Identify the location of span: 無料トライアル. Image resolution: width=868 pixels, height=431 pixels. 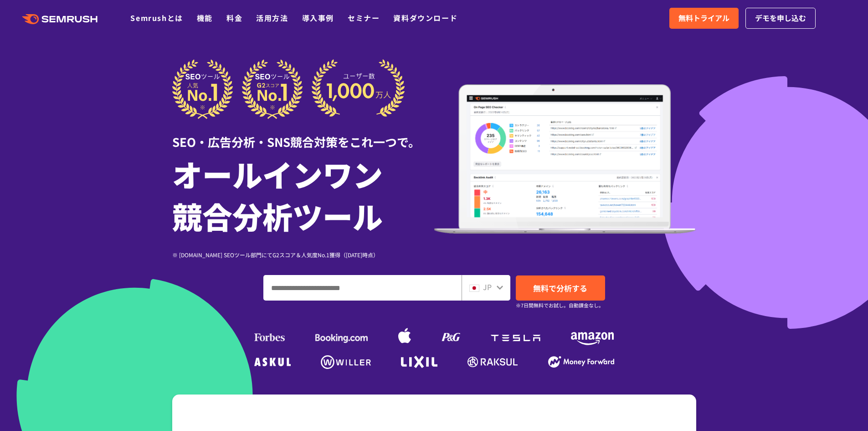
(704, 18).